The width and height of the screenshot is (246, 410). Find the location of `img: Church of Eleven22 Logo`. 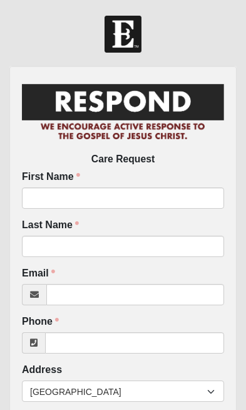

img: Church of Eleven22 Logo is located at coordinates (123, 34).